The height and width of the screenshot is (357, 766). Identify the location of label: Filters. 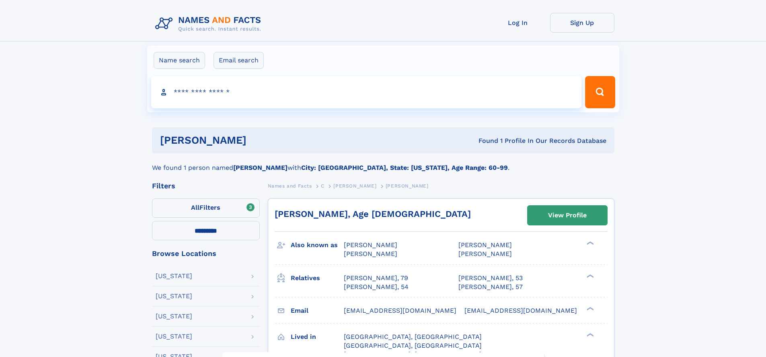
(206, 208).